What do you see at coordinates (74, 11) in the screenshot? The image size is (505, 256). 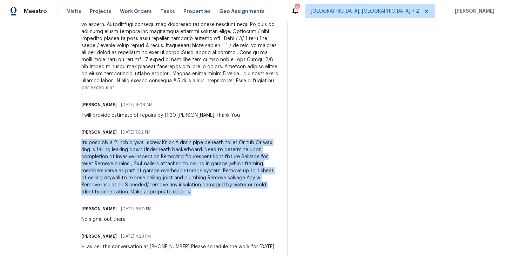 I see `span: Visits` at bounding box center [74, 11].